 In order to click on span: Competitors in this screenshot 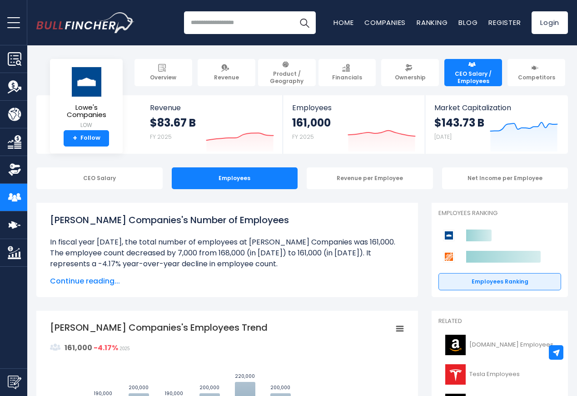, I will do `click(536, 78)`.